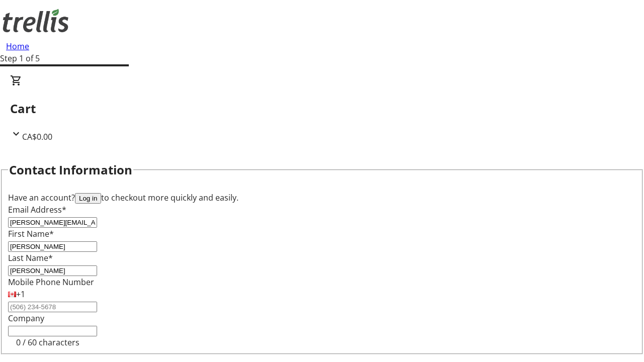 This screenshot has height=362, width=644. I want to click on label: Company, so click(26, 318).